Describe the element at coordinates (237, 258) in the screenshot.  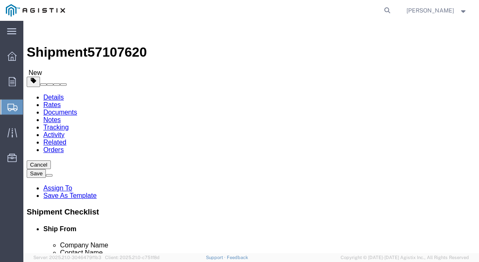
I see `a: Feedback` at that location.